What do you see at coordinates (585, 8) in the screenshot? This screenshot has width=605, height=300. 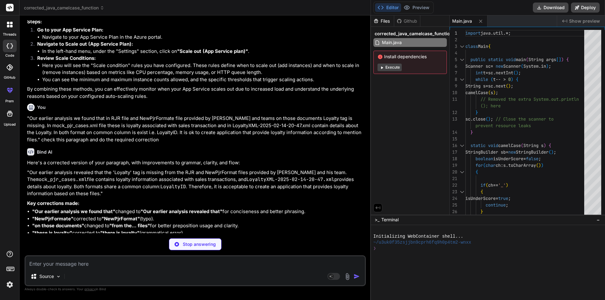 I see `button: Deploy` at bounding box center [585, 8].